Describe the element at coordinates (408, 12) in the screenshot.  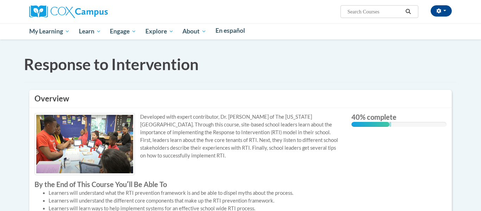
I see `button: Search` at that location.